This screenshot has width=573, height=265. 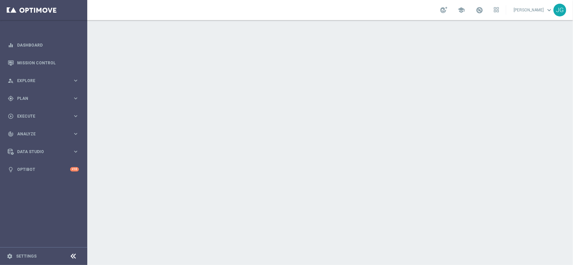 What do you see at coordinates (43, 134) in the screenshot?
I see `button: track_changes Analyze keyboard_arrow_right` at bounding box center [43, 134].